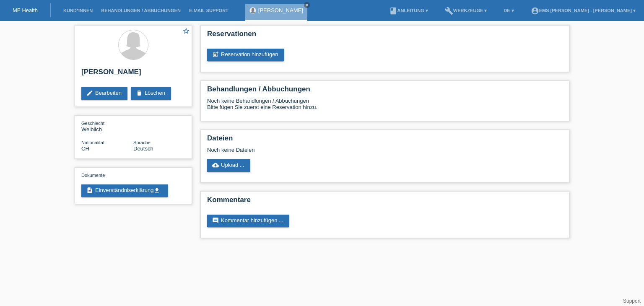  I want to click on span: Nationalität, so click(93, 143).